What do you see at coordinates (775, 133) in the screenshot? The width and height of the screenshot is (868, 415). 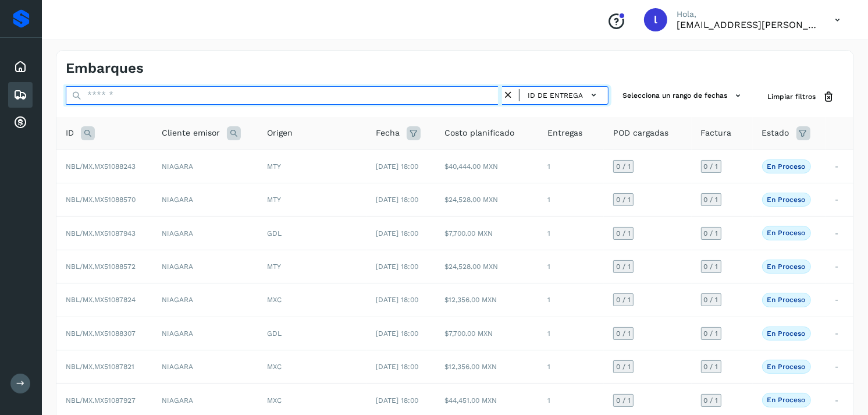 I see `span: Estado` at bounding box center [775, 133].